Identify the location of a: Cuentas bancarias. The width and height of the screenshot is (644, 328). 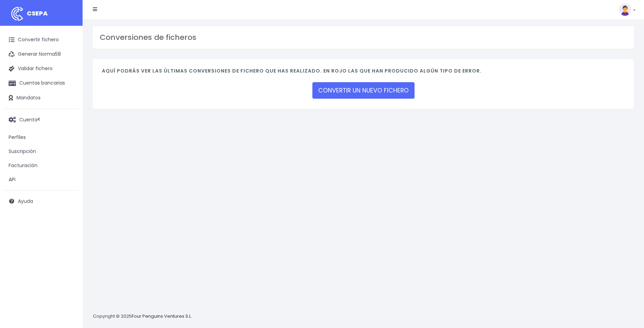
(41, 83).